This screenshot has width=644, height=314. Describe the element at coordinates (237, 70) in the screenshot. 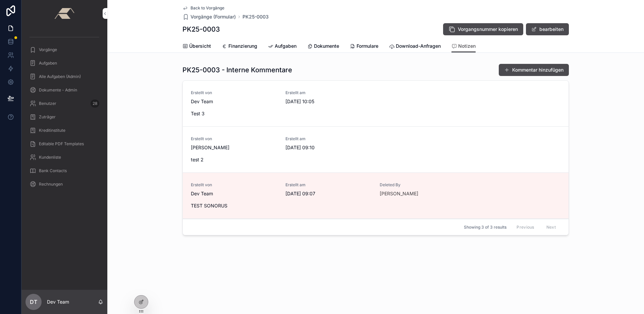

I see `h1: PK25-0003 - Interne Kommentare` at that location.